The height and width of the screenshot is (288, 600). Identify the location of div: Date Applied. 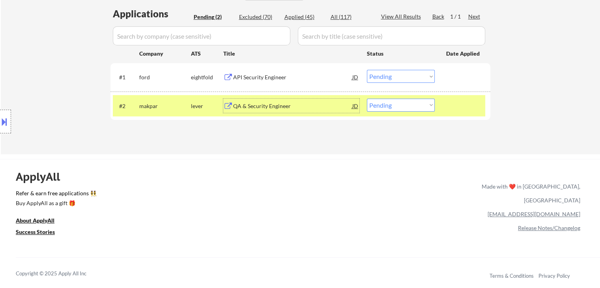
(464, 54).